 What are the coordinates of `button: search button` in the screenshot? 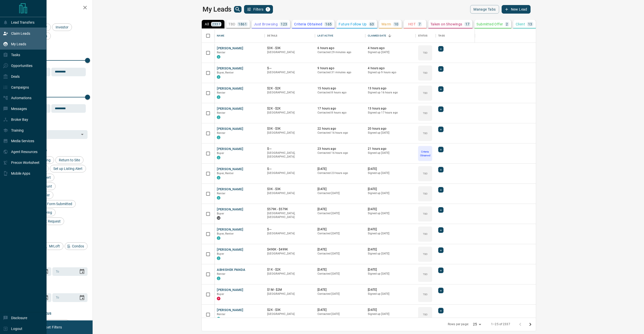 It's located at (238, 9).